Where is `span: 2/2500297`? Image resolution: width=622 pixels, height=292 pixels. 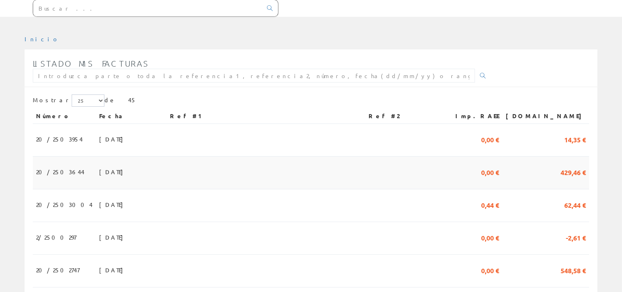 span: 2/2500297 is located at coordinates (56, 238).